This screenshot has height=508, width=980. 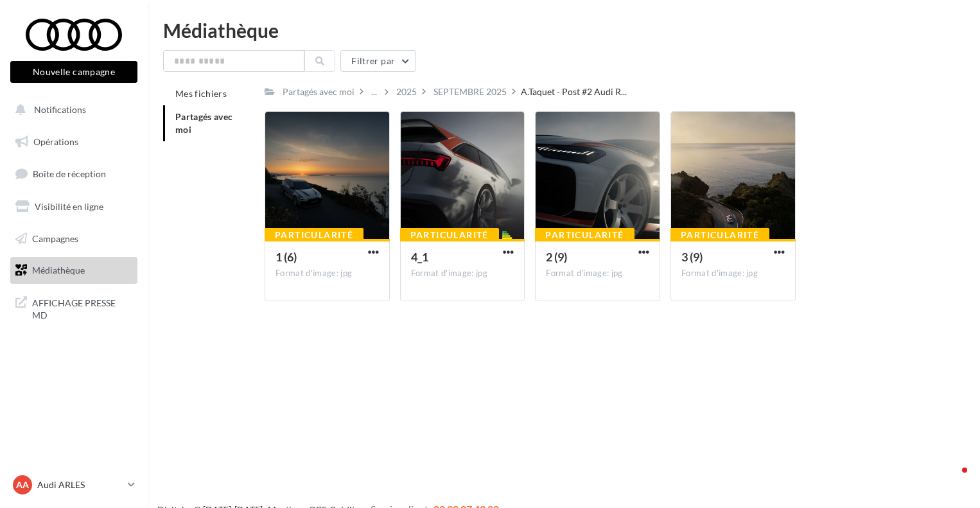 What do you see at coordinates (59, 109) in the screenshot?
I see `span: Notifications` at bounding box center [59, 109].